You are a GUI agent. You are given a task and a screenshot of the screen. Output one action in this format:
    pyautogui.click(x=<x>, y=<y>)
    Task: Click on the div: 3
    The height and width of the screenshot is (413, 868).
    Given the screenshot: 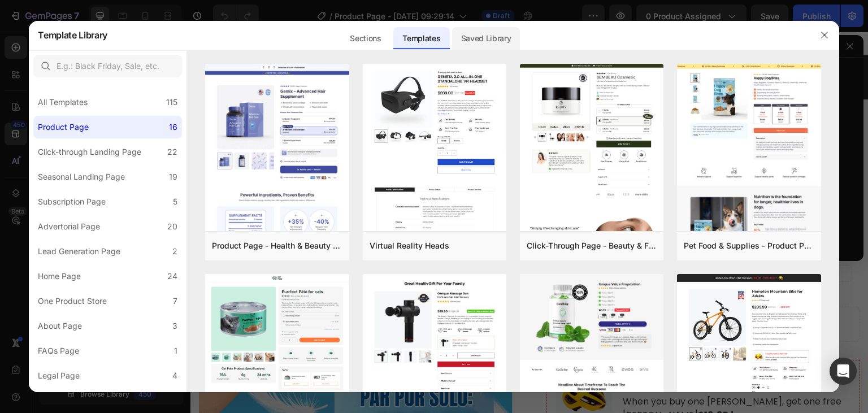 What is the action you would take?
    pyautogui.click(x=175, y=326)
    